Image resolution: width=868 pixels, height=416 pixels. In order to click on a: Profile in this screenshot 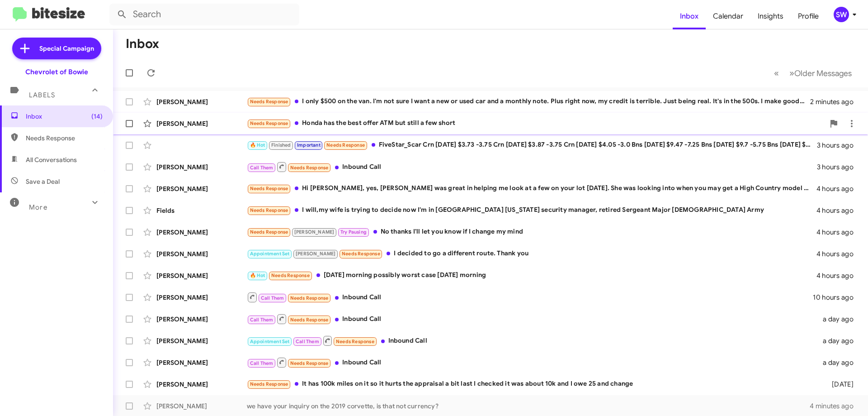, I will do `click(808, 16)`.